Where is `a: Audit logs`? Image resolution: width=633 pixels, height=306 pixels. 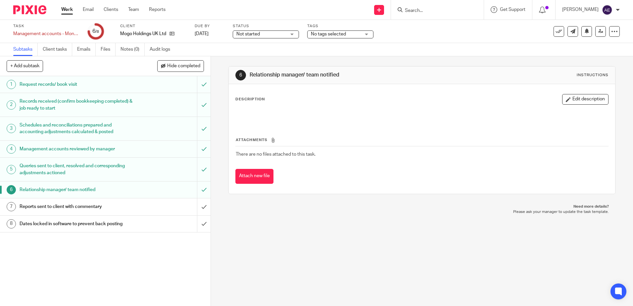
a: Audit logs is located at coordinates (162, 49).